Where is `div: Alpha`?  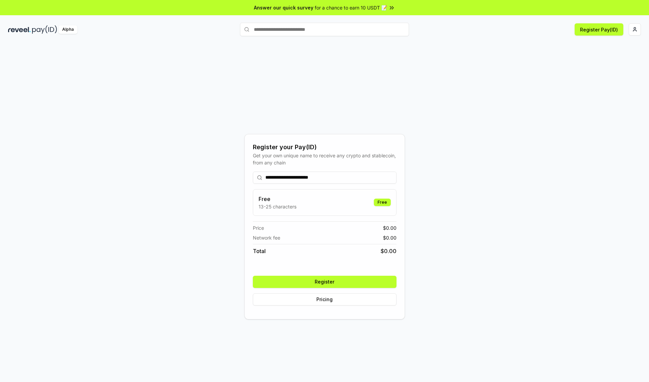
div: Alpha is located at coordinates (68, 29).